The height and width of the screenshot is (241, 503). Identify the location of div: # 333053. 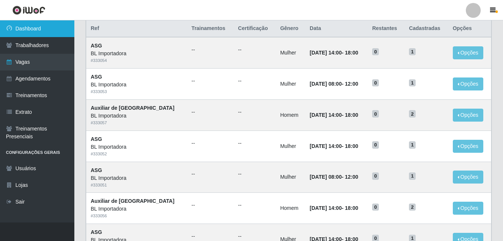
(136, 92).